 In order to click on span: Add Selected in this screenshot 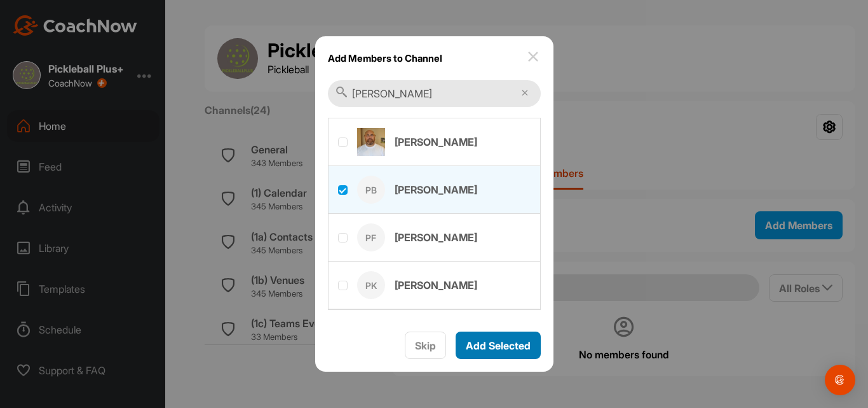, I will do `click(499, 345)`.